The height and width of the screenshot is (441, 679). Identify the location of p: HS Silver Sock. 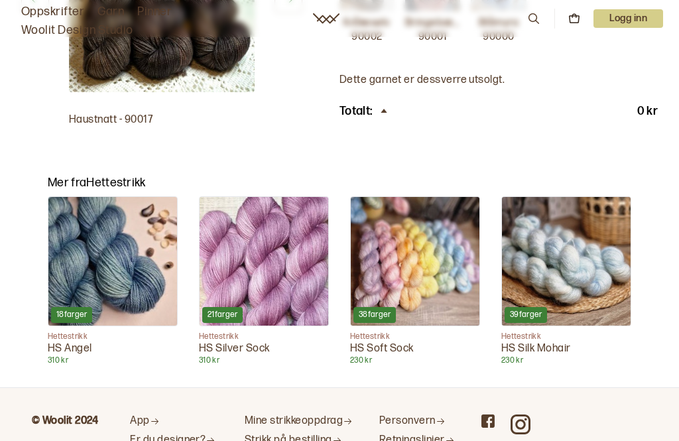
(264, 349).